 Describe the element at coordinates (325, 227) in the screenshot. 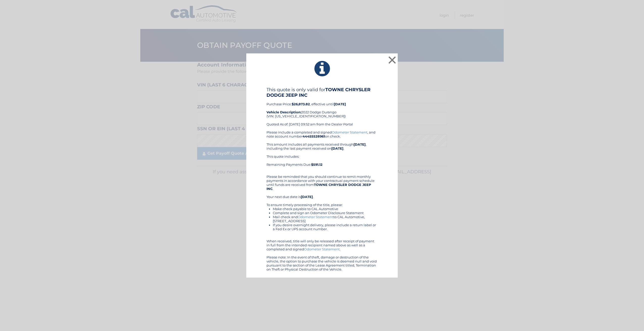

I see `li: If you desire overnight delivery, please include a return label or a Fed Ex or UPS account number.` at that location.